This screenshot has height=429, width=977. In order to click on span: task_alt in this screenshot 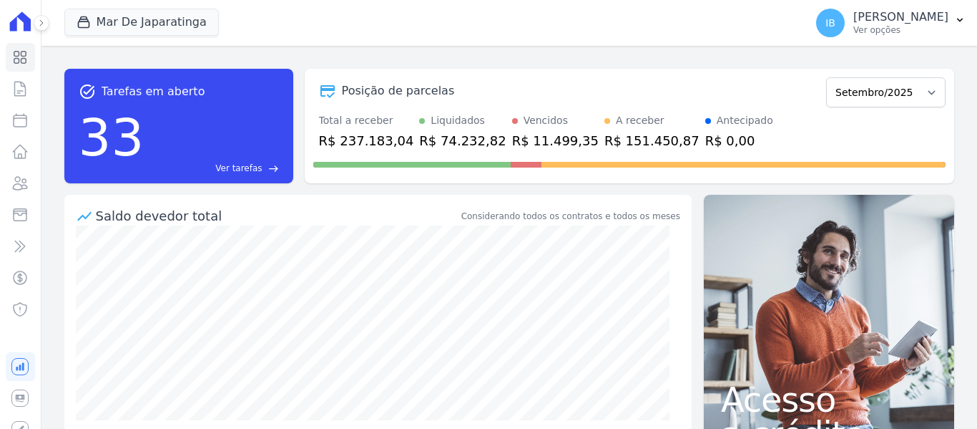, I will do `click(87, 92)`.